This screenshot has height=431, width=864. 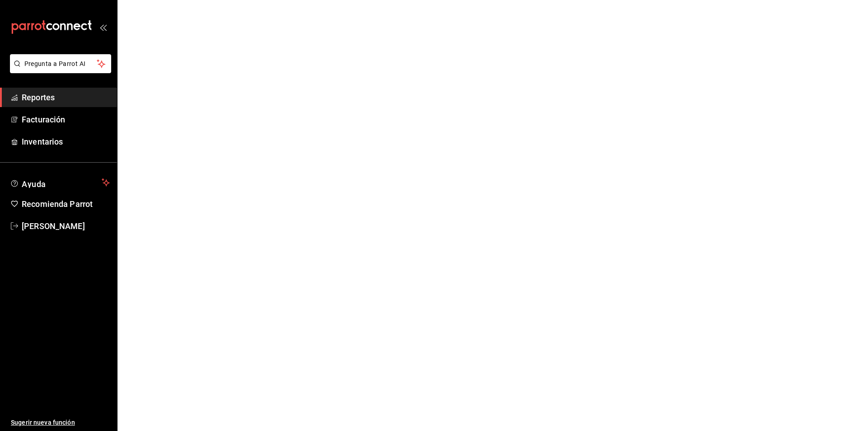 I want to click on button: open_drawer_menu, so click(x=103, y=27).